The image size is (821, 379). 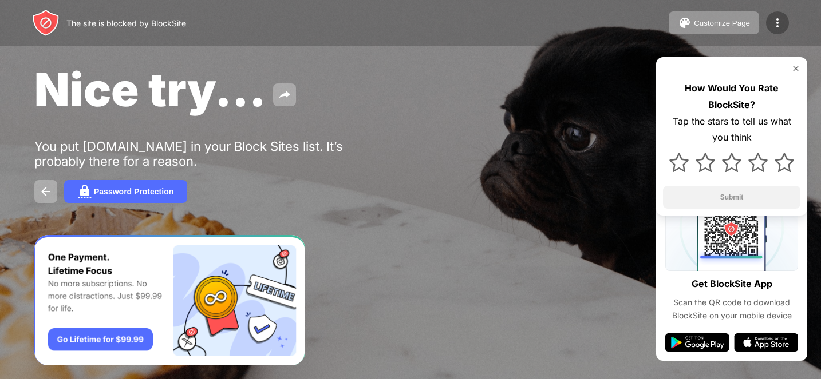 What do you see at coordinates (46, 23) in the screenshot?
I see `img: header-logo.svg` at bounding box center [46, 23].